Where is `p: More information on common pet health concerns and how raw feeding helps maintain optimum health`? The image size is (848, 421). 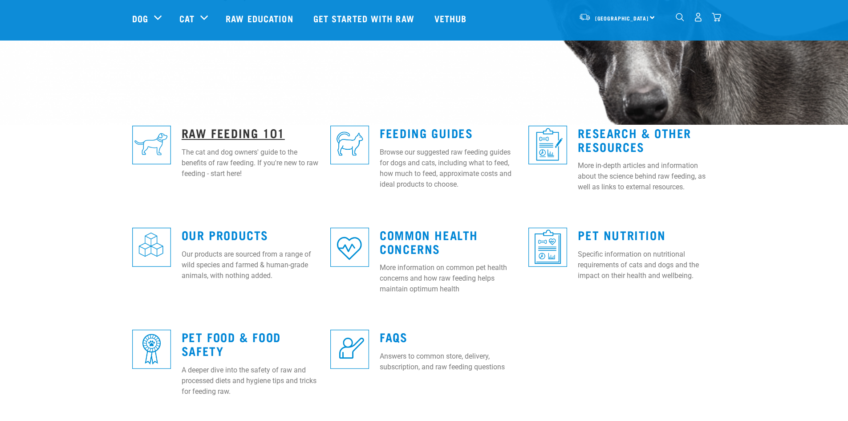
p: More information on common pet health concerns and how raw feeding helps maintain optimum health is located at coordinates (449, 278).